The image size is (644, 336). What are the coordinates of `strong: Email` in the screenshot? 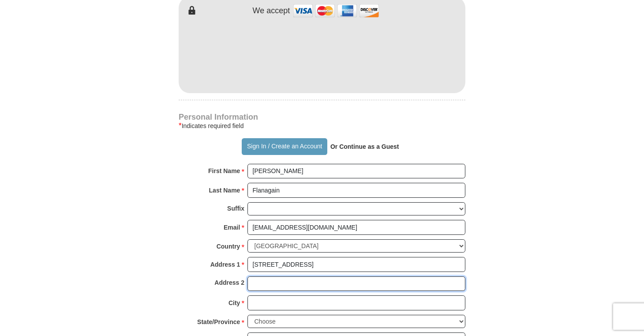 It's located at (231, 227).